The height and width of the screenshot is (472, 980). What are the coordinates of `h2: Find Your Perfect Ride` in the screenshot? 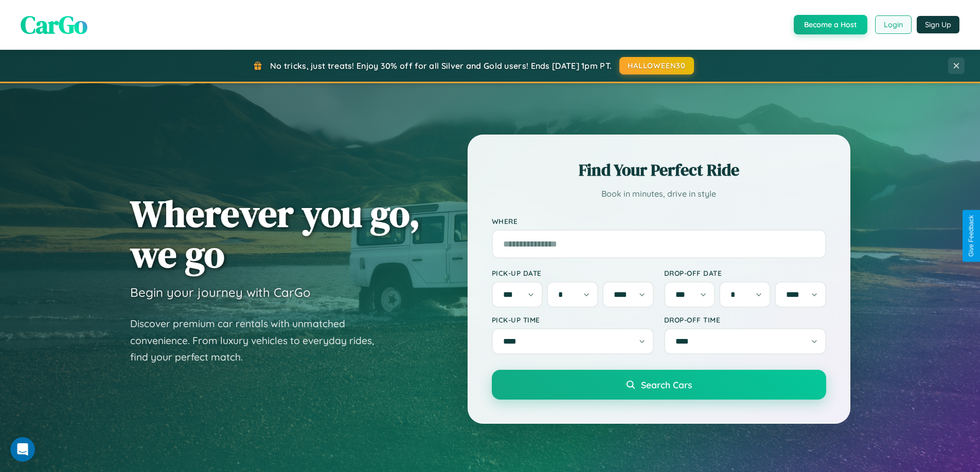 It's located at (659, 170).